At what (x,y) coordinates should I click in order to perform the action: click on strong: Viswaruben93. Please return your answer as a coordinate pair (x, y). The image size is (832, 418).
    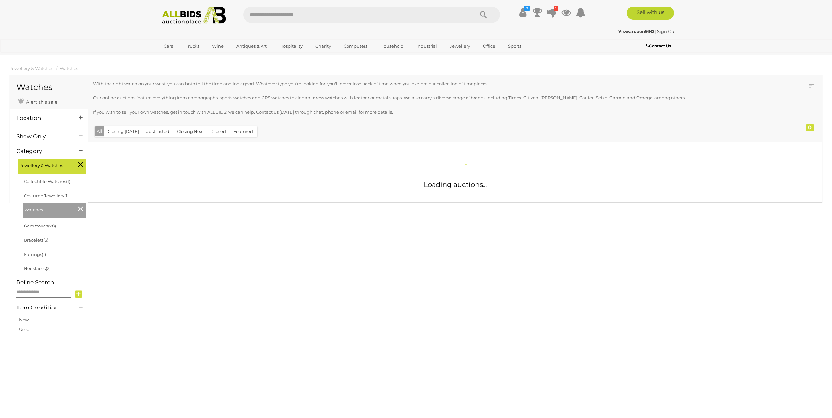
    Looking at the image, I should click on (636, 31).